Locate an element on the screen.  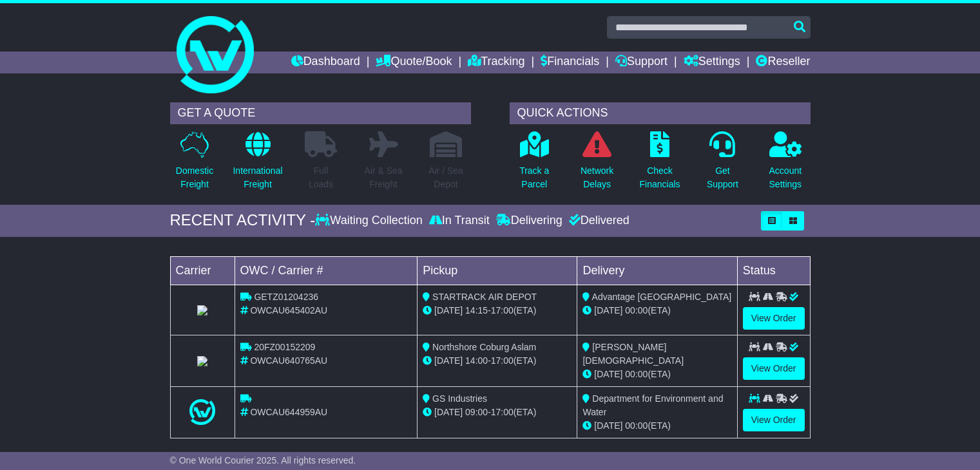
a: GetSupport is located at coordinates (722, 165).